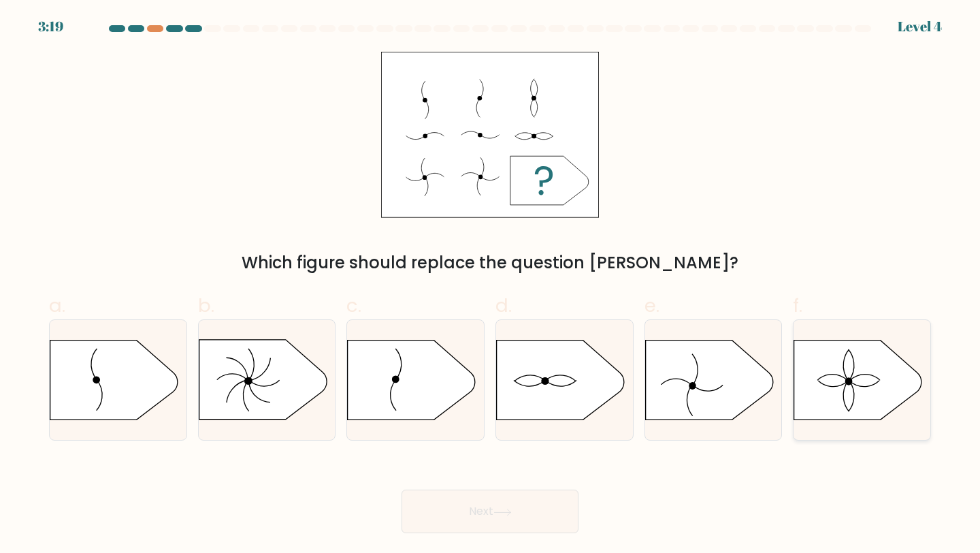  What do you see at coordinates (504, 305) in the screenshot?
I see `span: d.` at bounding box center [504, 305].